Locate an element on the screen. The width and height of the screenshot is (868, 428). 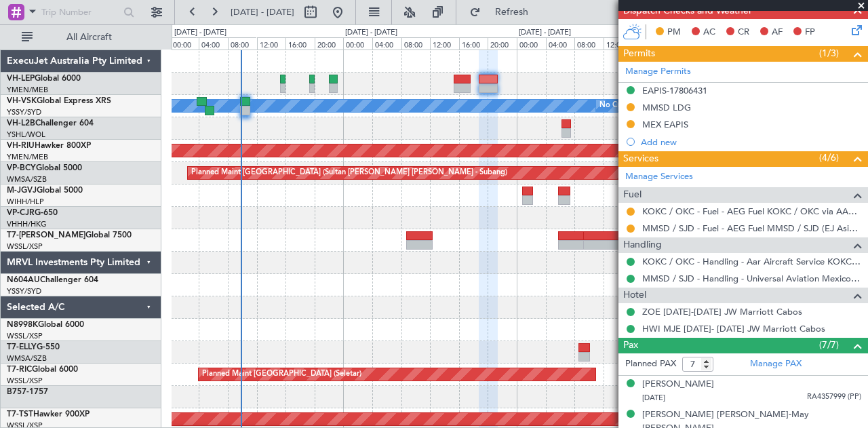
span: (7/7) is located at coordinates (829, 345).